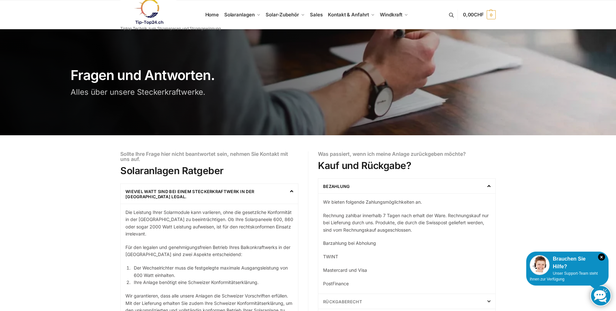 This screenshot has width=616, height=311. What do you see at coordinates (317, 15) in the screenshot?
I see `a: Sales` at bounding box center [317, 15].